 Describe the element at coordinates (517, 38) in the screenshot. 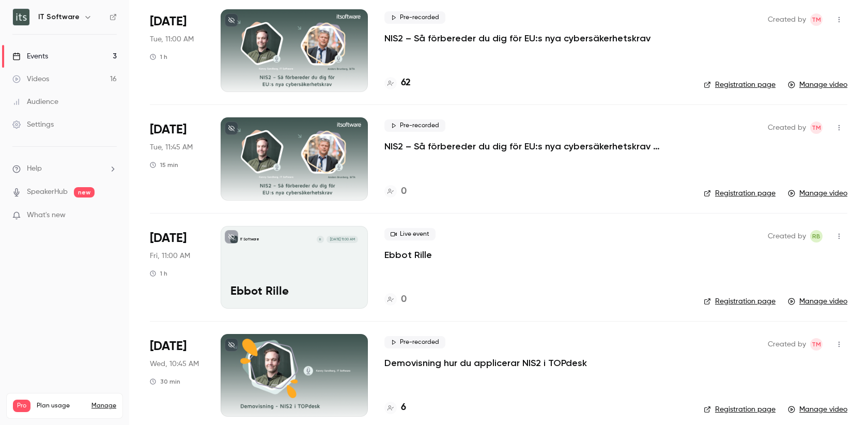

I see `a: NIS2 – Så förbereder du dig för EU:s nya cybersäkerhetskrav` at that location.